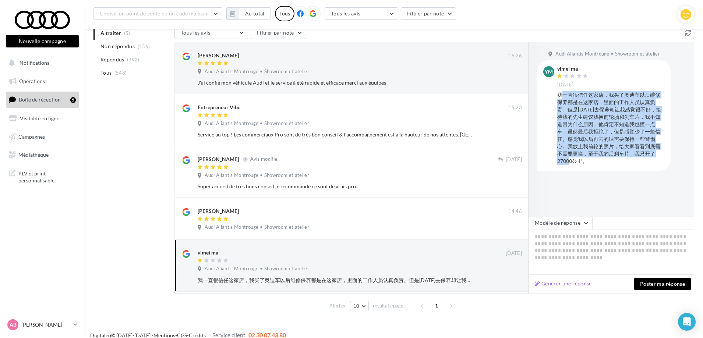 The width and height of the screenshot is (703, 338). Describe the element at coordinates (336, 187) in the screenshot. I see `div: Super accueil de très bons conseil je recommande ce sont de vrais pro..` at that location.